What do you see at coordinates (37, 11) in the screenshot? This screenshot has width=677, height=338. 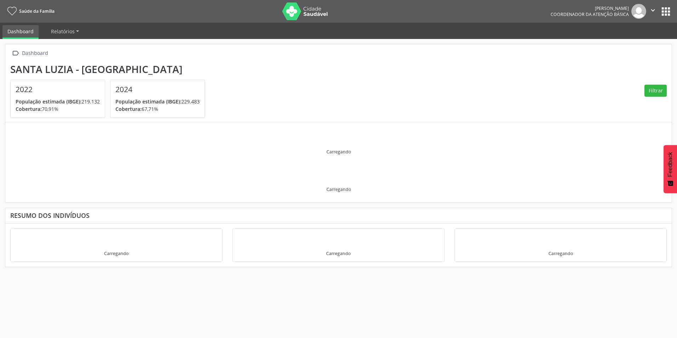 I see `span: Saúde da Família` at bounding box center [37, 11].